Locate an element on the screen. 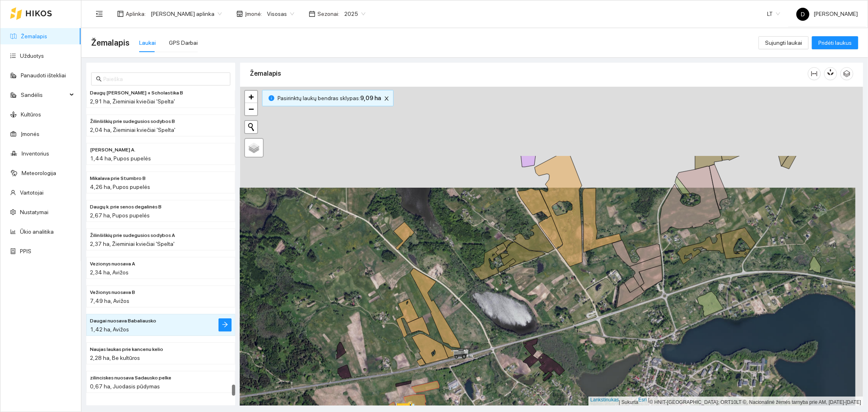 The height and width of the screenshot is (412, 868). font: Visosas is located at coordinates (277, 14).